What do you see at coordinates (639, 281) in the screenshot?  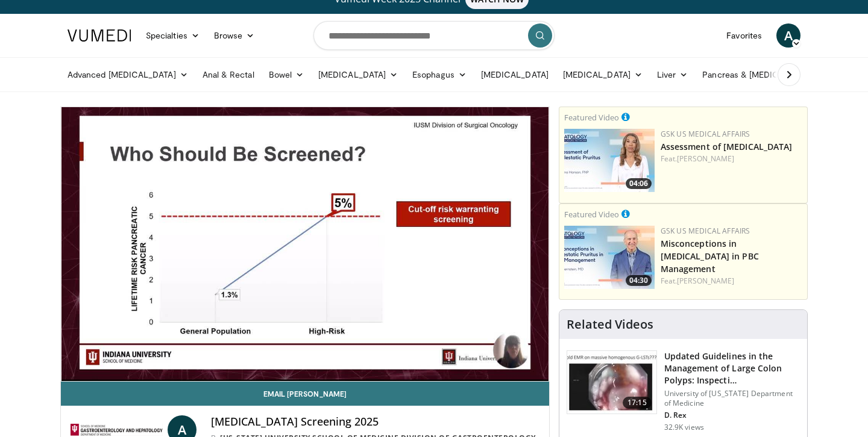 I see `span: 04:30` at bounding box center [639, 281].